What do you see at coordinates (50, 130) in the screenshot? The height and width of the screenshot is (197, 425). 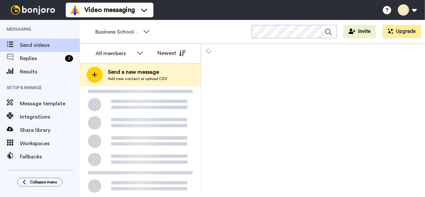 I see `span: Share library` at bounding box center [50, 130].